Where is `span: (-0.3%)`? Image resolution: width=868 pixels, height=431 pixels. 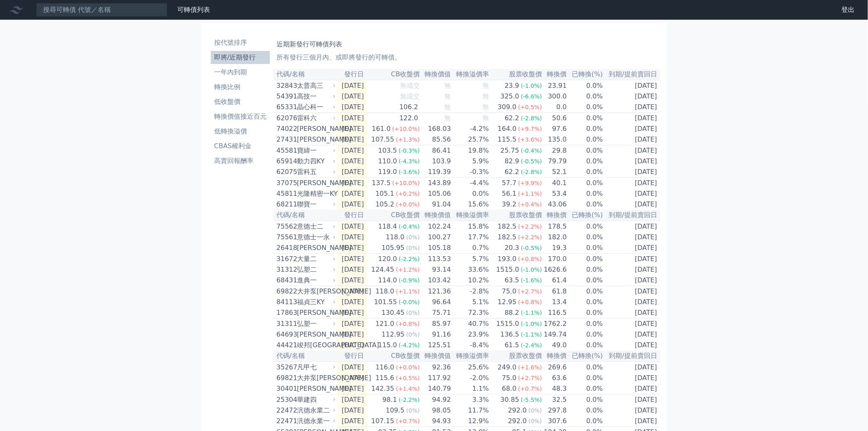 span: (-0.3%) is located at coordinates (409, 151).